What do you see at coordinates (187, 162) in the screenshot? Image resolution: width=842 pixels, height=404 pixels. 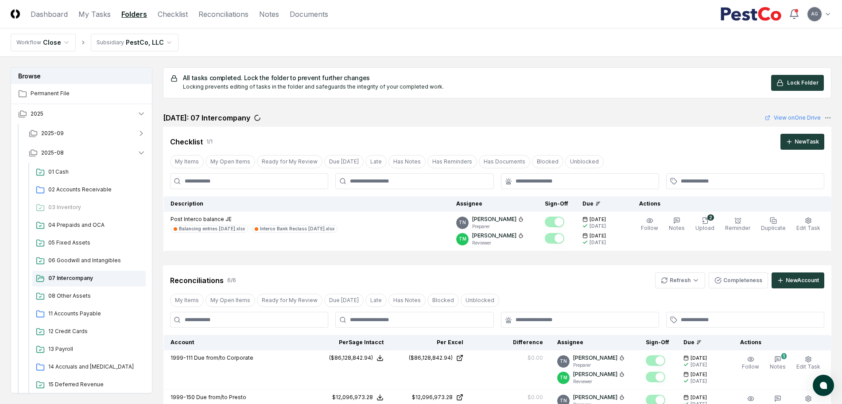 I see `button: My Items` at bounding box center [187, 162].